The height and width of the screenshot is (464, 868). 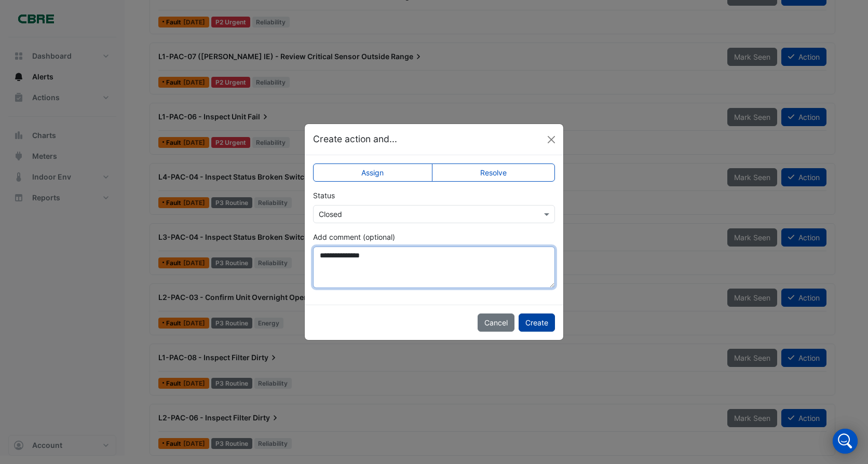 I want to click on label: Assign, so click(x=373, y=173).